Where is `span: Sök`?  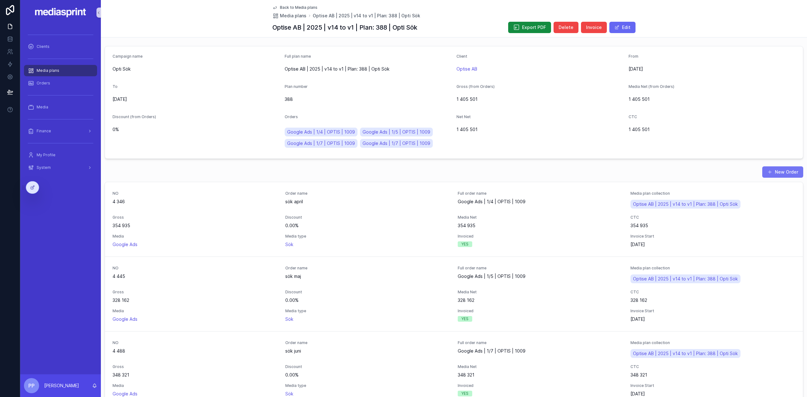 span: Sök is located at coordinates (289, 394).